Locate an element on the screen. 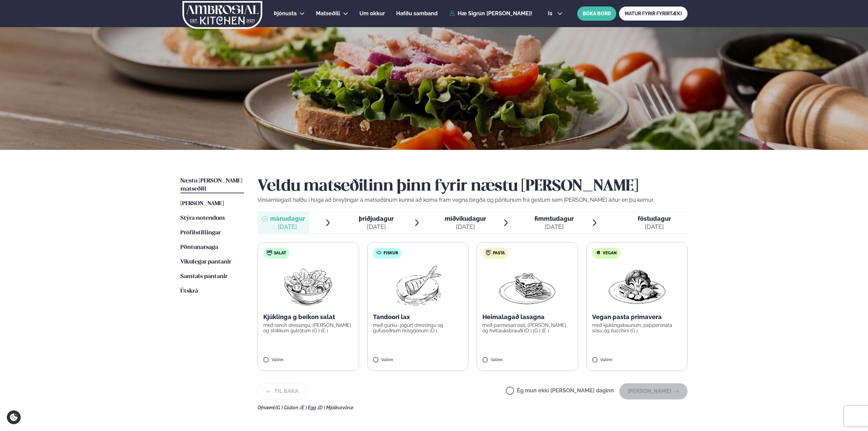  button: Til baka is located at coordinates (282, 391).